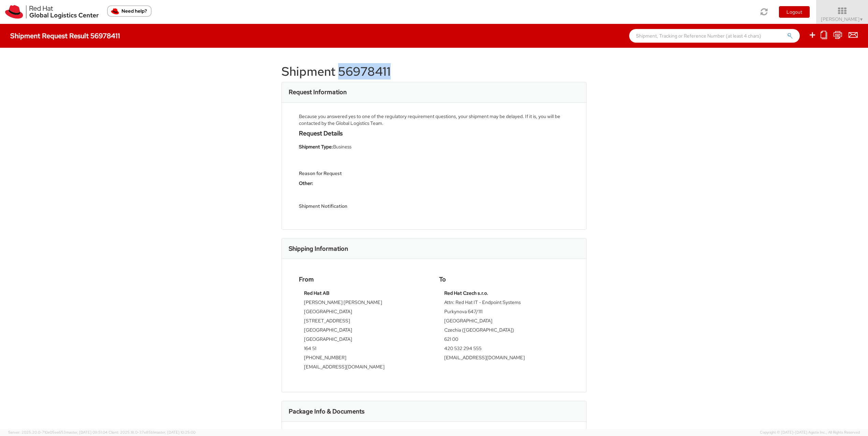  I want to click on h4: Request Details, so click(364, 133).